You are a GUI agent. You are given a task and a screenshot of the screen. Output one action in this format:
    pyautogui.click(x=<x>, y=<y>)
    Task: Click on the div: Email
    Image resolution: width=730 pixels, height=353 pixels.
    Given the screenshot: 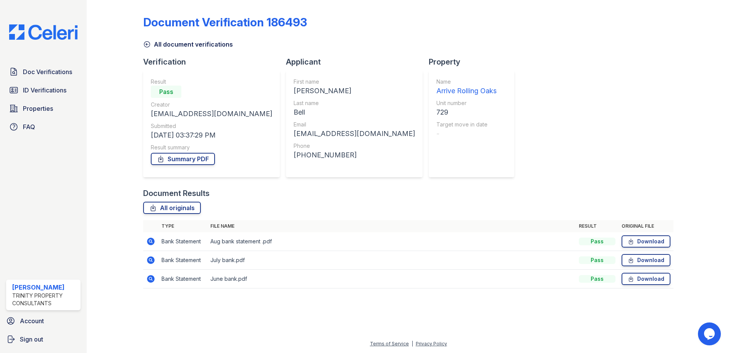 What is the action you would take?
    pyautogui.click(x=354, y=124)
    